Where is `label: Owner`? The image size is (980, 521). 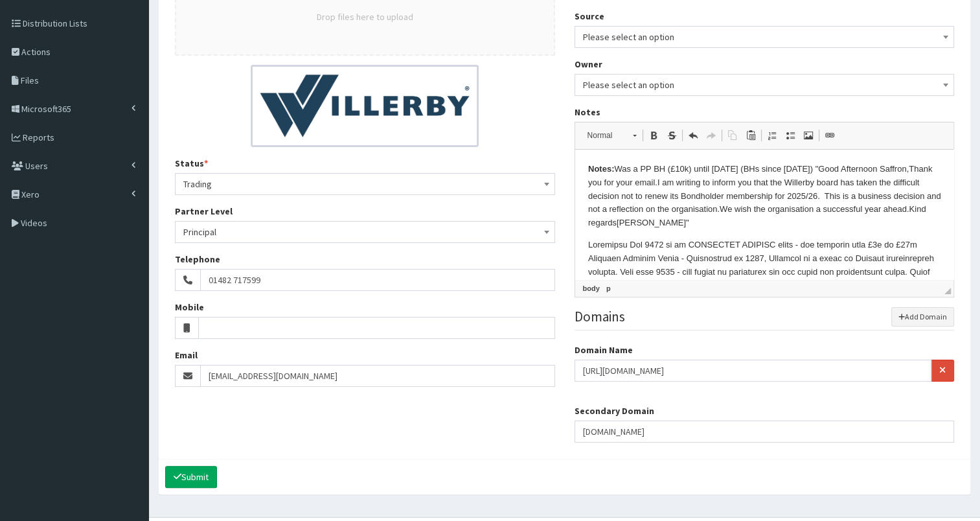 label: Owner is located at coordinates (588, 64).